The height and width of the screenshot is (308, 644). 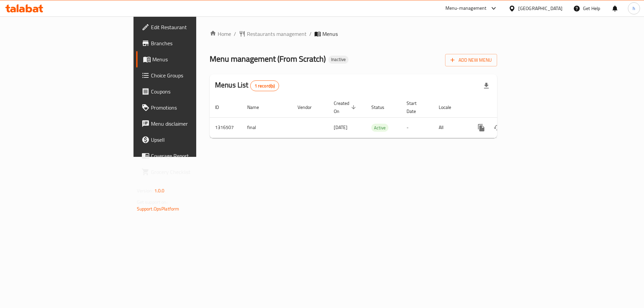 I want to click on th: Actions, so click(x=505, y=107).